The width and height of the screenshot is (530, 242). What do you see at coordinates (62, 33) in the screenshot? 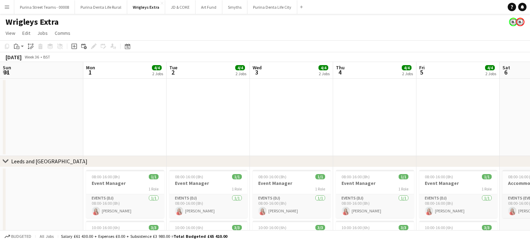
I see `a: Comms` at bounding box center [62, 33].